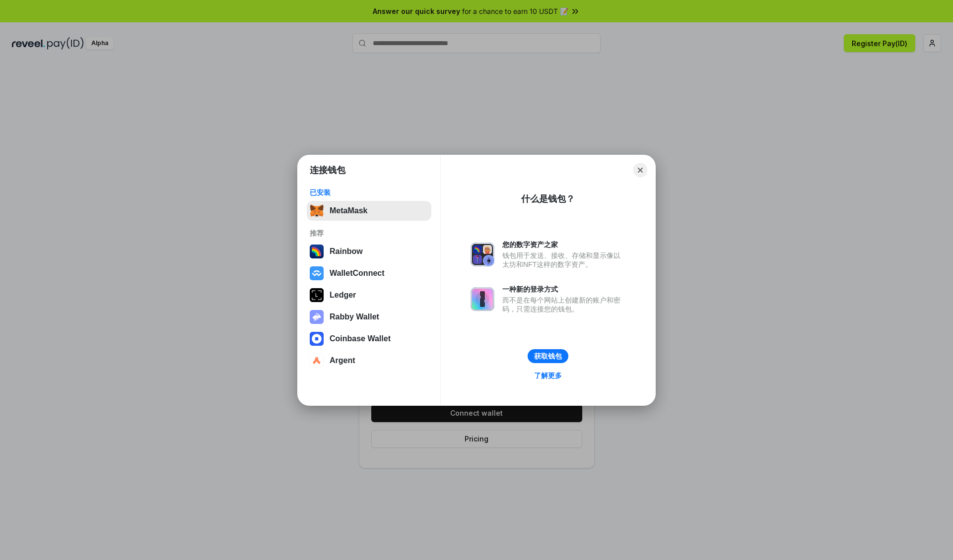 The width and height of the screenshot is (953, 560). Describe the element at coordinates (317, 211) in the screenshot. I see `img: svg+xml,%3Csvg%20fill%3D%22none%22%20height%3D%2233%22%20viewBox%3D%220%200%2035%2033%22%20width%...` at that location.